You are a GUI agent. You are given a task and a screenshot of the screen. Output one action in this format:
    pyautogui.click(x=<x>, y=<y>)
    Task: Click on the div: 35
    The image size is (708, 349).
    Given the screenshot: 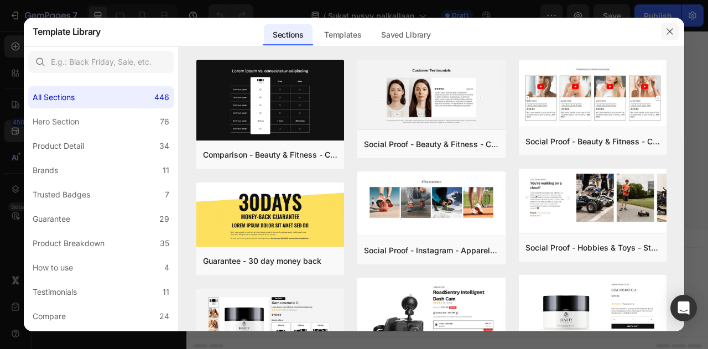 What is the action you would take?
    pyautogui.click(x=164, y=243)
    